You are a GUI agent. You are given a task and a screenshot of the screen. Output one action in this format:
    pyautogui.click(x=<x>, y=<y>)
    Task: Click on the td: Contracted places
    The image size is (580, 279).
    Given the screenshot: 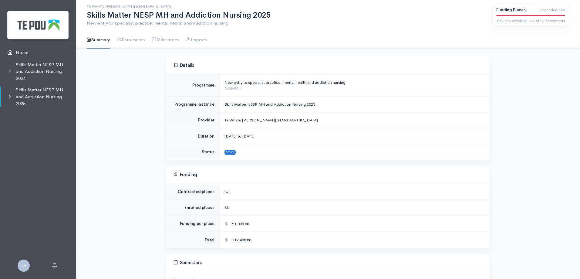 What is the action you would take?
    pyautogui.click(x=193, y=192)
    